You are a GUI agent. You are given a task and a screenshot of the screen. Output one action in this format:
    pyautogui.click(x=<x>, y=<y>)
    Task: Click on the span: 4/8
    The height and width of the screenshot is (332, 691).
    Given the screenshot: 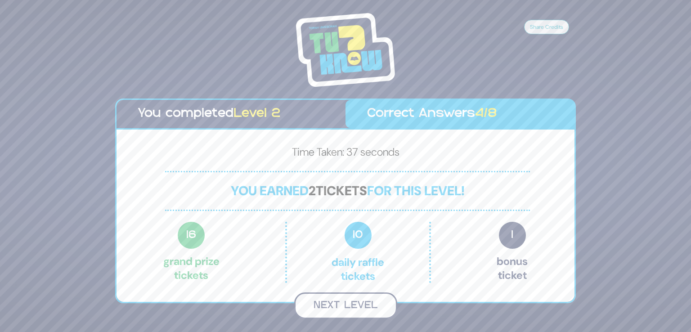 What is the action you would take?
    pyautogui.click(x=486, y=114)
    